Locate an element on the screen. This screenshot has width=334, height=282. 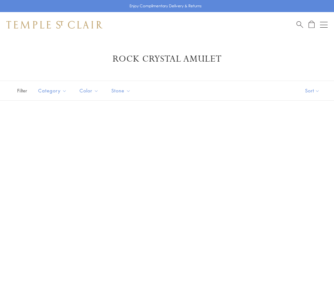
a: Open Shopping Bag is located at coordinates (311, 24).